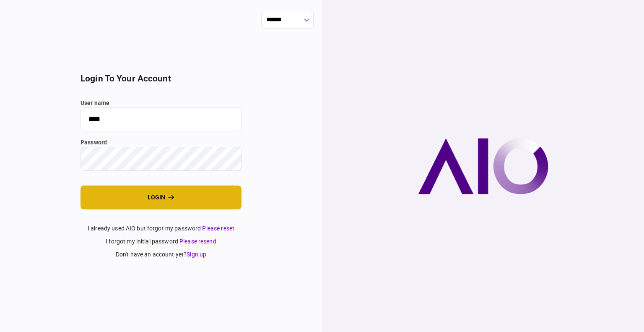 The height and width of the screenshot is (332, 644). I want to click on img: AIO company logo, so click(483, 166).